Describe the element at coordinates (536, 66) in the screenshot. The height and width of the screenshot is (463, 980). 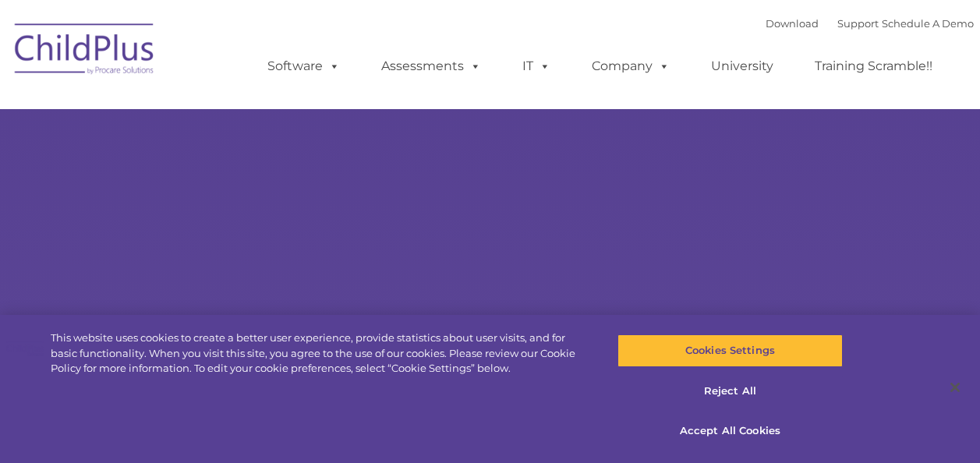
I see `a: IT` at that location.